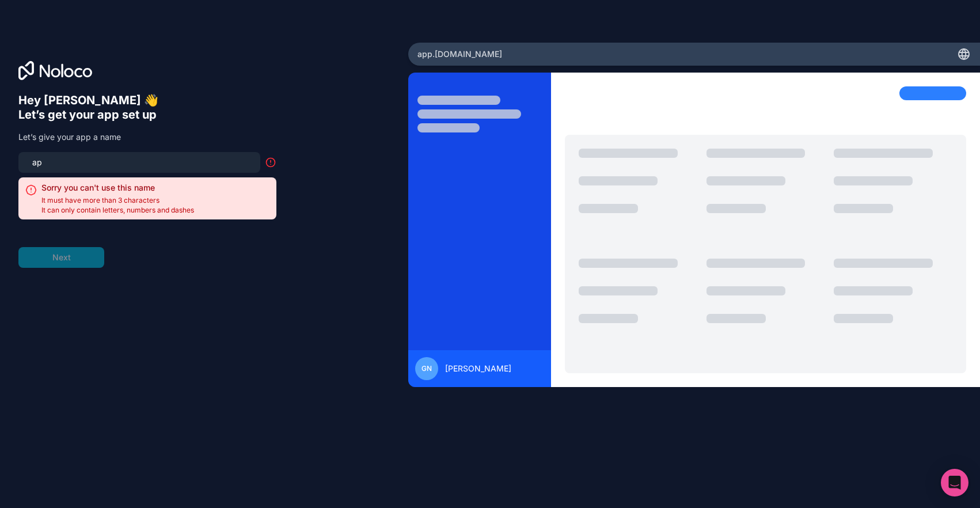 The width and height of the screenshot is (980, 508). I want to click on span: It must have more than 3 characters, so click(117, 200).